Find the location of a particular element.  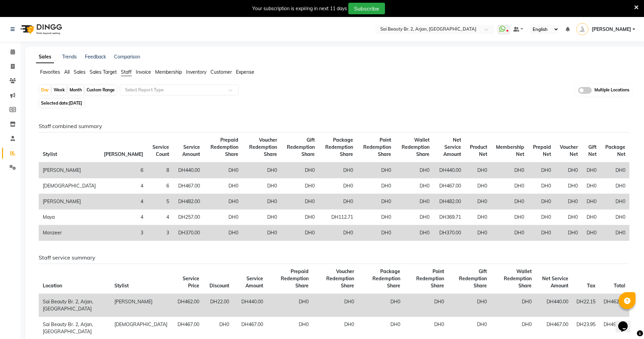

span: Sales Target is located at coordinates (103, 72).